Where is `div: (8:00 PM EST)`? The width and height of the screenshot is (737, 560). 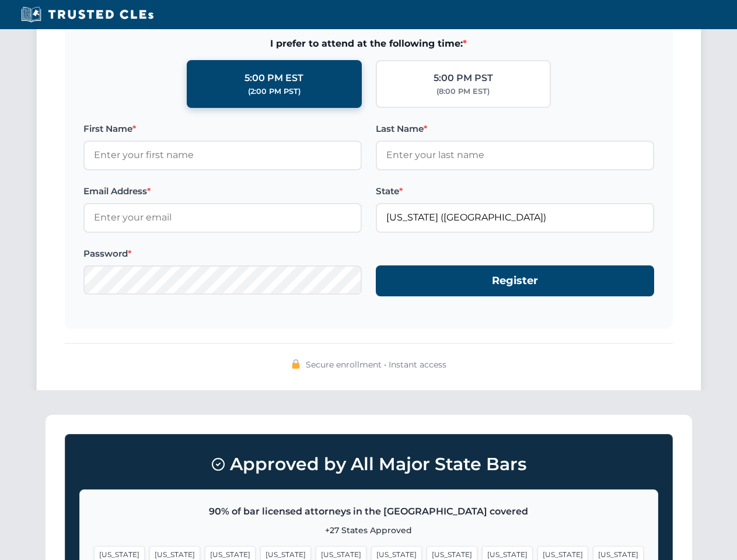
div: (8:00 PM EST) is located at coordinates (463, 92).